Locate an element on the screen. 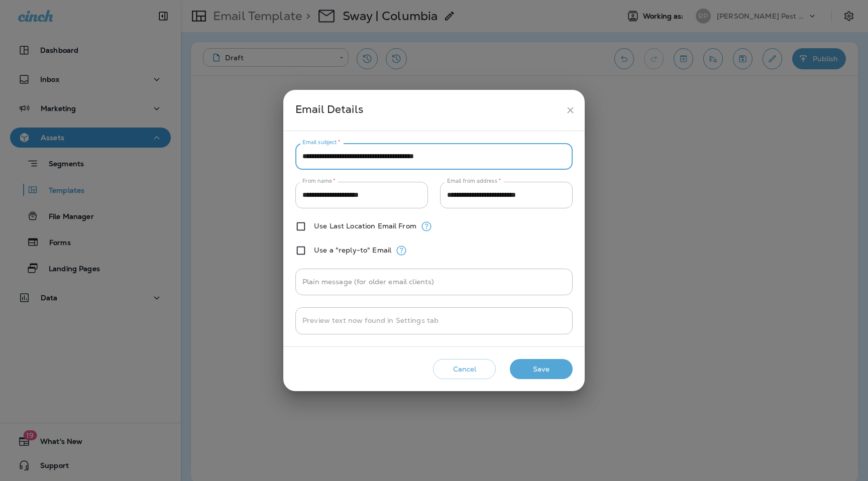 The image size is (868, 481). label: Email from address is located at coordinates (474, 181).